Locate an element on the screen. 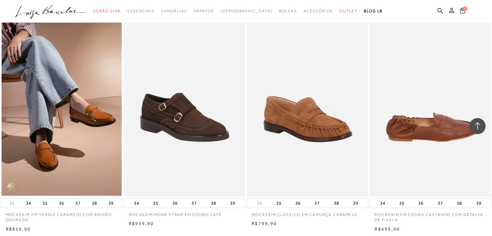 This screenshot has height=236, width=492. span: Essenciais is located at coordinates (141, 11).